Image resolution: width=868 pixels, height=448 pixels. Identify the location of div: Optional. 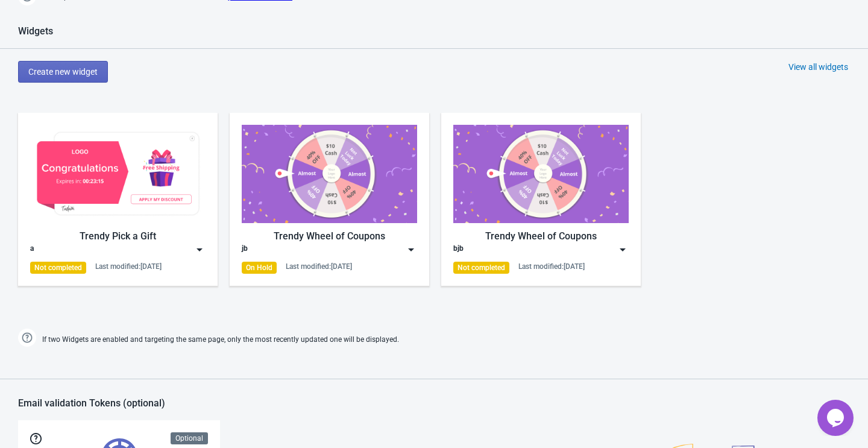
(190, 438).